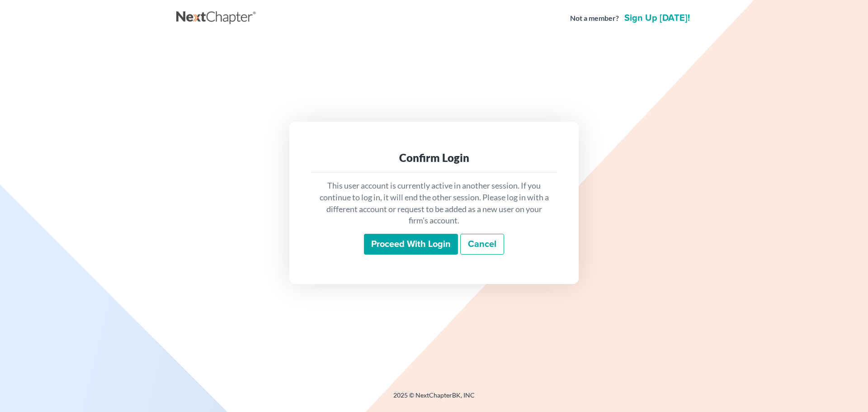 The width and height of the screenshot is (868, 412). Describe the element at coordinates (411, 244) in the screenshot. I see `input: Proceed with login` at that location.